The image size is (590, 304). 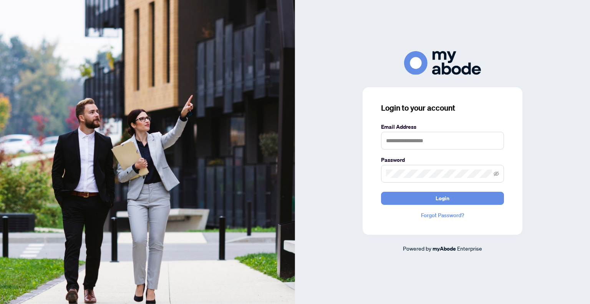 What do you see at coordinates (443, 160) in the screenshot?
I see `label: Password` at bounding box center [443, 160].